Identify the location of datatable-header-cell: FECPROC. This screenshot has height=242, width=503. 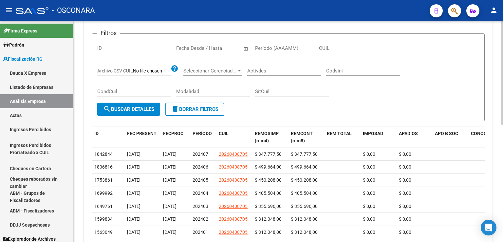
(175, 137).